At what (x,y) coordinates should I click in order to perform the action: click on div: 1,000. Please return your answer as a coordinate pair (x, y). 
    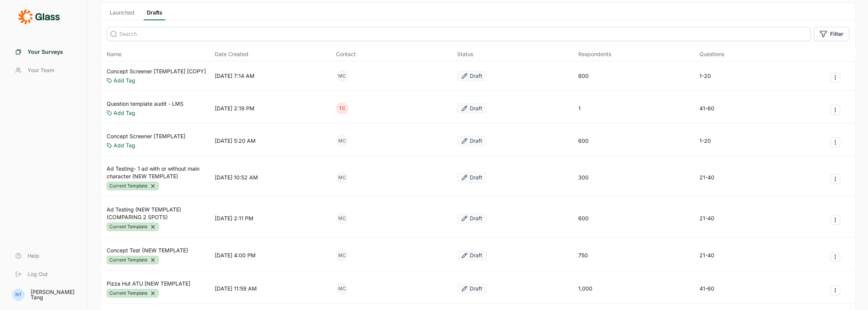
    Looking at the image, I should click on (585, 289).